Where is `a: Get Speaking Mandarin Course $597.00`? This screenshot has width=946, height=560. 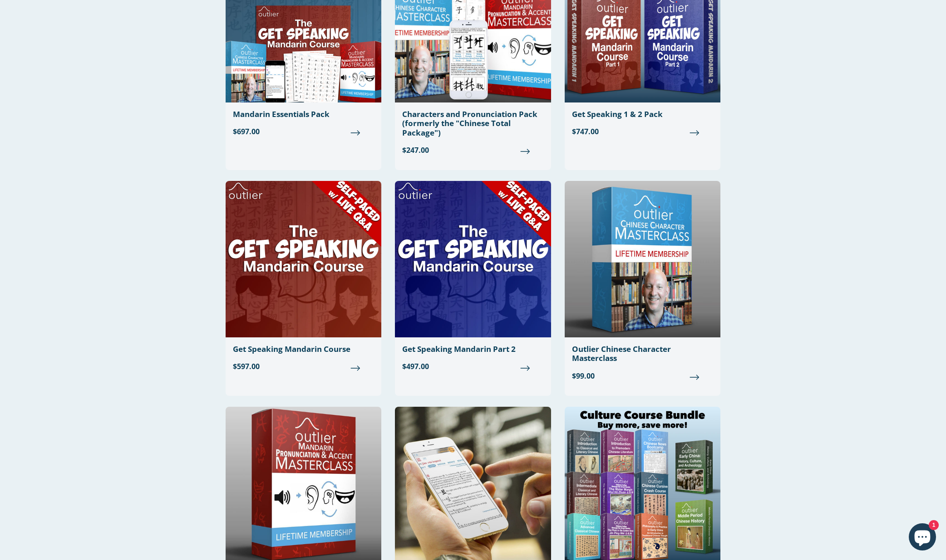 a: Get Speaking Mandarin Course $597.00 is located at coordinates (304, 280).